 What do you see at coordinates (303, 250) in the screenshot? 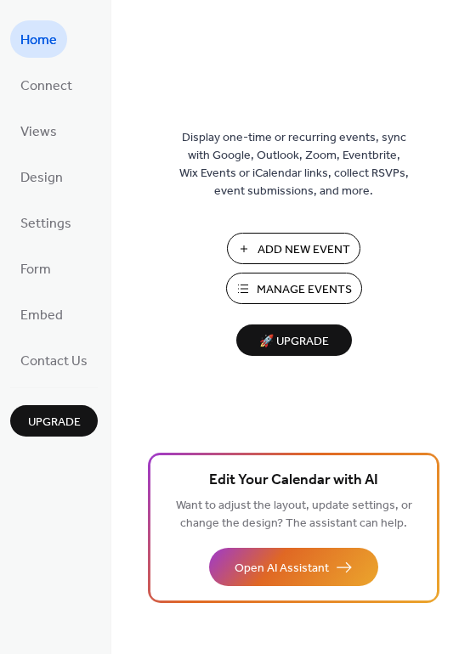
I see `span: Add New Event` at bounding box center [303, 250].